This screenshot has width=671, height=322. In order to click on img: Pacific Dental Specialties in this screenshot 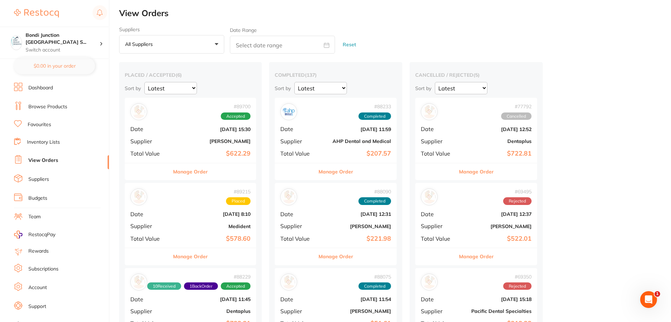, I will do `click(429, 282)`.